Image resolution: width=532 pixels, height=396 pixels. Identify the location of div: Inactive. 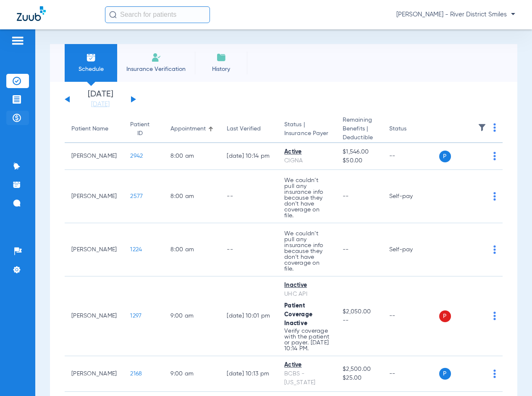
(306, 285).